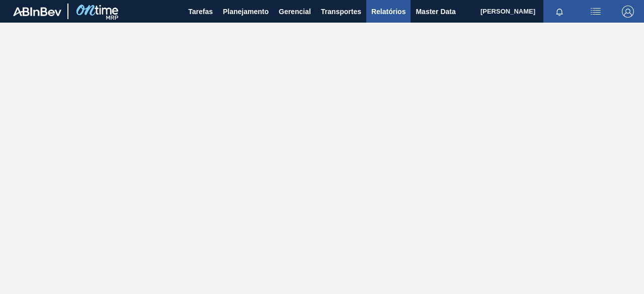 The width and height of the screenshot is (644, 294). I want to click on span: Transportes, so click(341, 12).